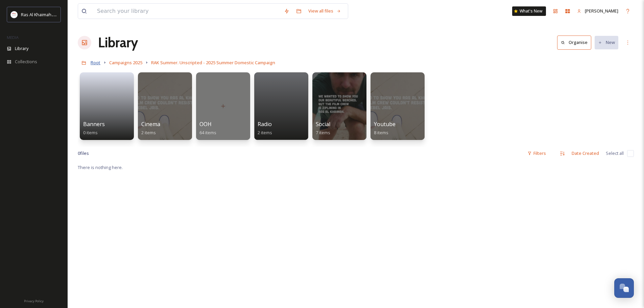 This screenshot has width=644, height=308. I want to click on span: Cinema, so click(151, 124).